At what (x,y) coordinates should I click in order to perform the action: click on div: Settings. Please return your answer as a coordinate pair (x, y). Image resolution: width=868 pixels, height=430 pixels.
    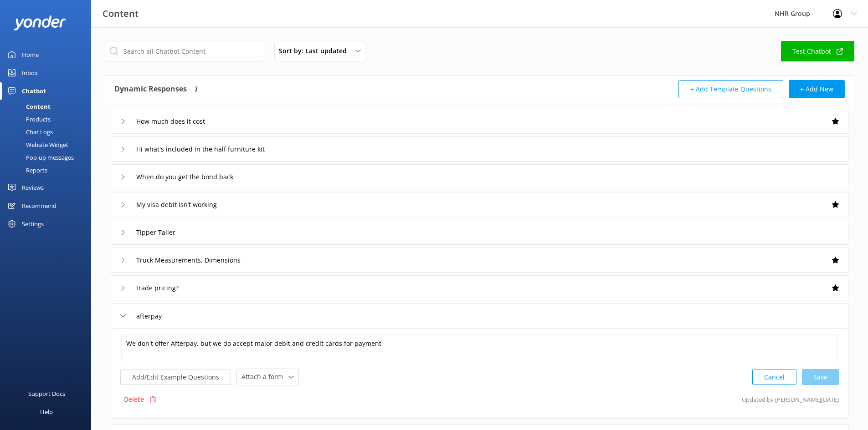
    Looking at the image, I should click on (33, 224).